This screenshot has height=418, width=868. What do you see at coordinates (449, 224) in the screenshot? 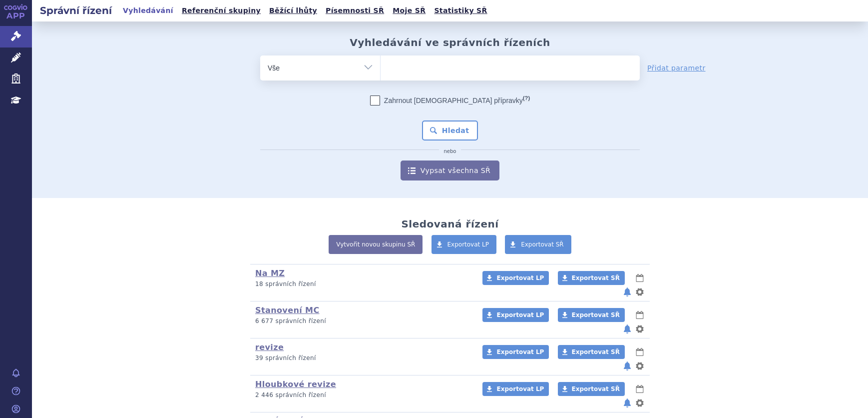
I see `h2: Sledovaná řízení` at bounding box center [449, 224].